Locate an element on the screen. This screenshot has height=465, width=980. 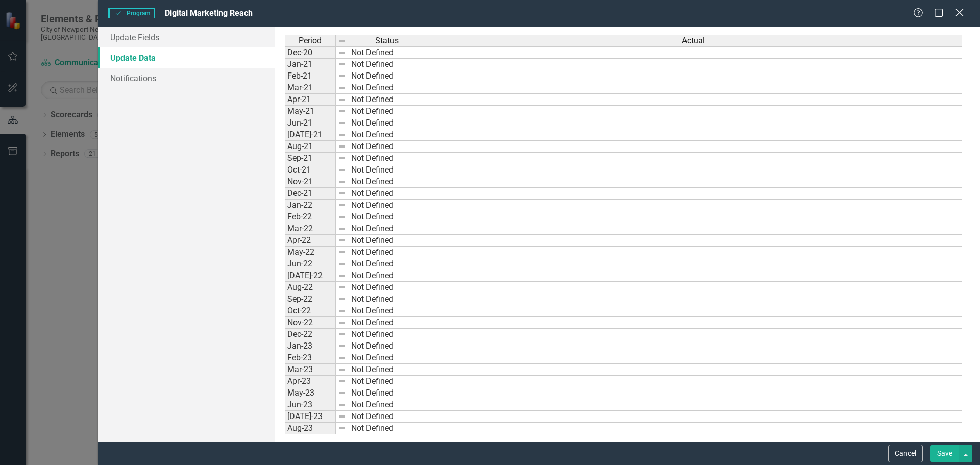
td: Oct-22 is located at coordinates (311, 311).